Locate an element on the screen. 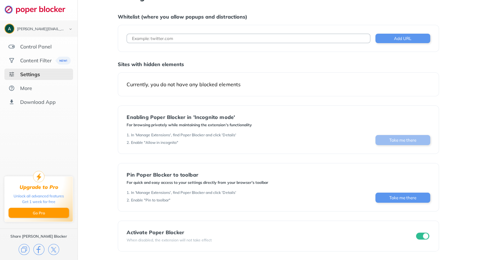 The width and height of the screenshot is (479, 260). button: Add URL is located at coordinates (403, 38).